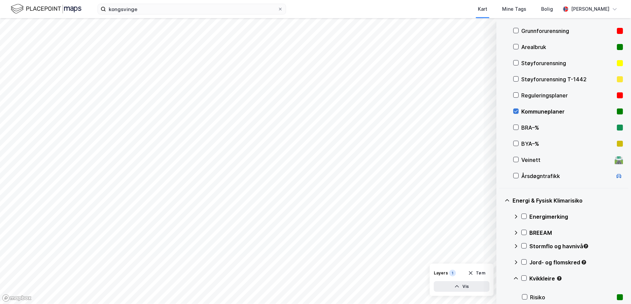 The height and width of the screenshot is (304, 631). What do you see at coordinates (614, 288) in the screenshot?
I see `div: Kontrollprogram for chat` at bounding box center [614, 288].